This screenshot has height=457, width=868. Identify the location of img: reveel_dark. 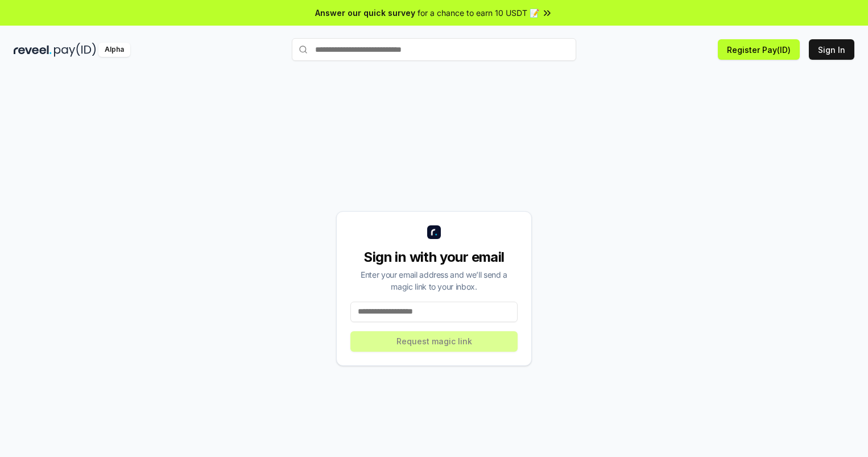
(32, 49).